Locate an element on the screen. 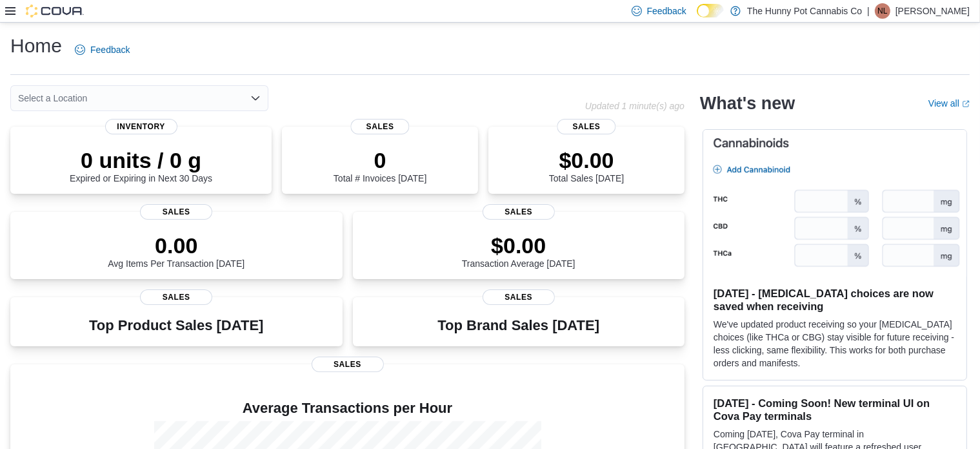  input: Dark Mode is located at coordinates (711, 10).